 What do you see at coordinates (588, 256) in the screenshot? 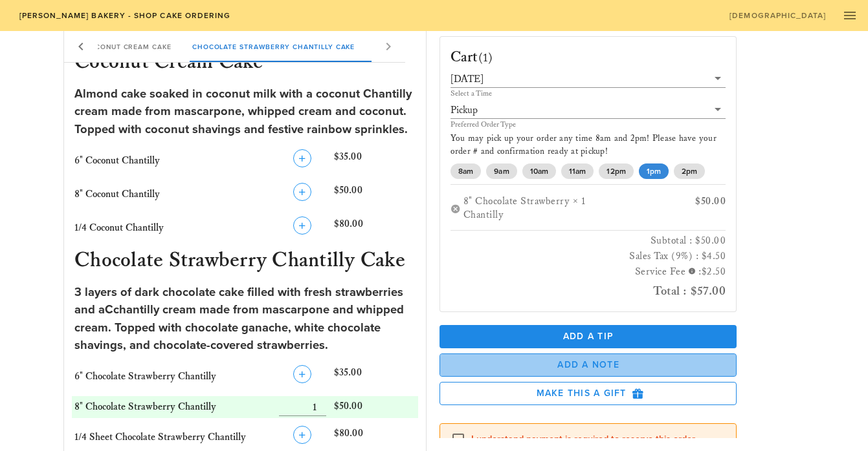
I see `h3: Sales Tax (9%) : $4.50` at bounding box center [588, 256].